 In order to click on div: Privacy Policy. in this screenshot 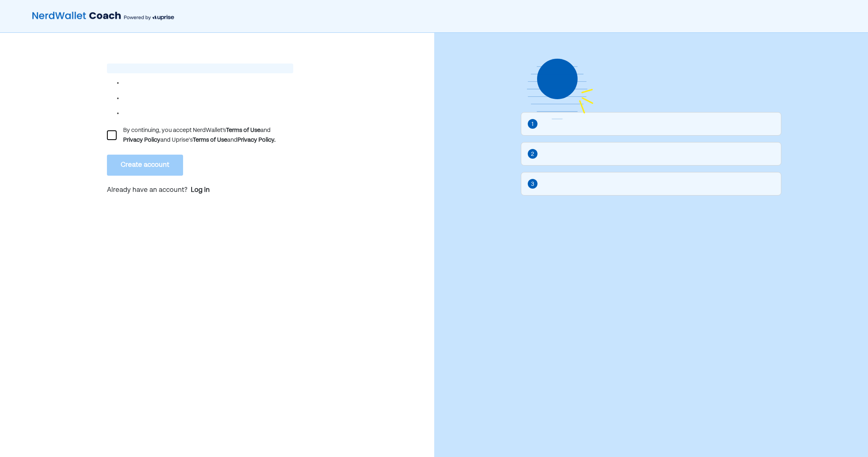, I will do `click(256, 140)`.